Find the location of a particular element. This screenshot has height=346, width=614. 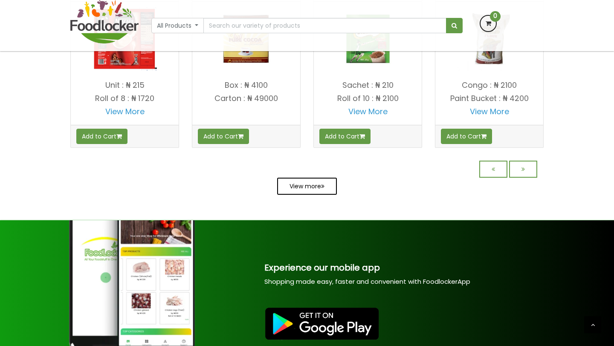

p: Paint Bucket : ₦ 4200 is located at coordinates (489, 98).